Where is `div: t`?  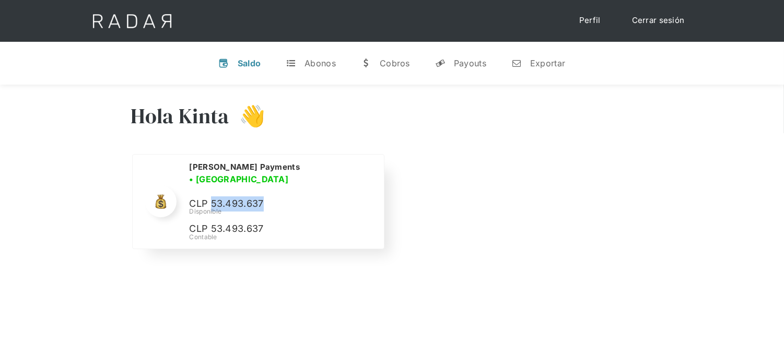
div: t is located at coordinates (291, 63).